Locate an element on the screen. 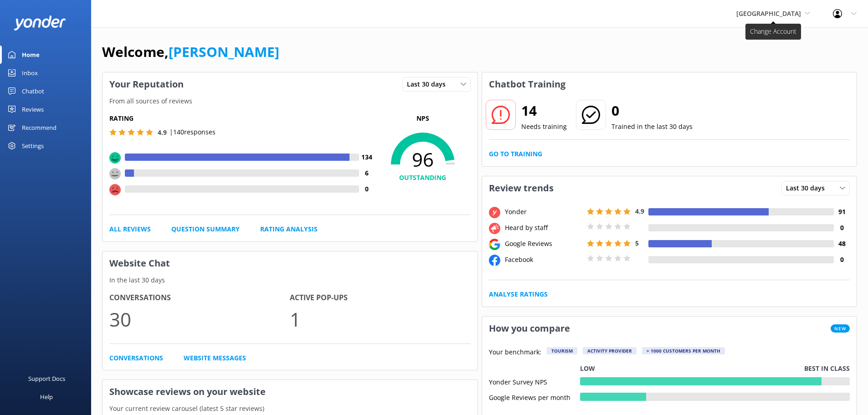 This screenshot has height=415, width=868. div: Settings is located at coordinates (33, 146).